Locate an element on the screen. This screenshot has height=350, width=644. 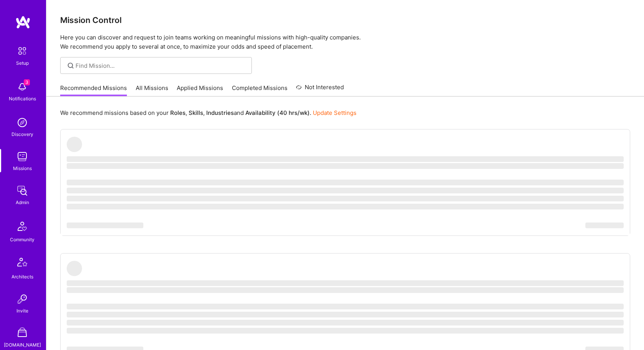
span: 3 is located at coordinates (27, 82).